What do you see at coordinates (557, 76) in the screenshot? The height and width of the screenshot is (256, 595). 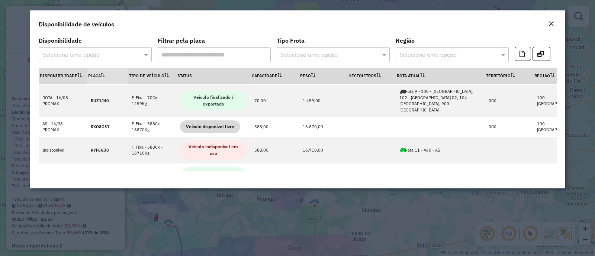 I see `th: Região` at bounding box center [557, 76].